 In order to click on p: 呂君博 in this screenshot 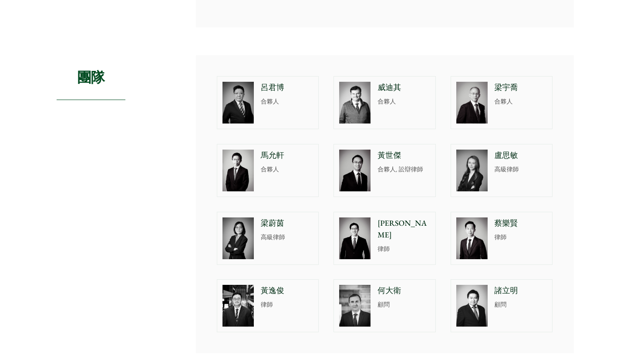, I will do `click(287, 87)`.